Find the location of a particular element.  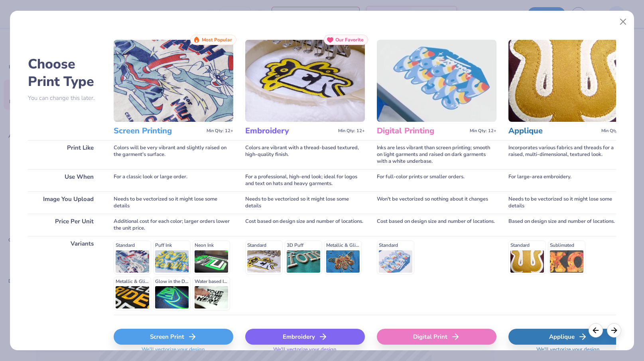

div: Colors will be very vibrant and slightly raised on the garment's surface. is located at coordinates (173, 154).